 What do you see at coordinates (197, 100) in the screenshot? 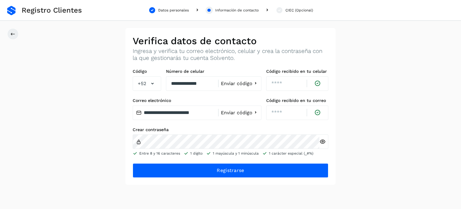
I see `label: Correo electrónico` at bounding box center [197, 100].